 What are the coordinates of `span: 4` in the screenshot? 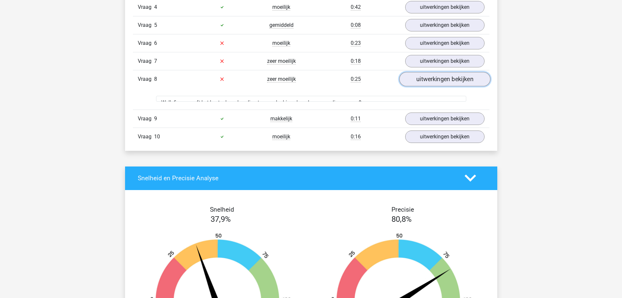 It's located at (155, 7).